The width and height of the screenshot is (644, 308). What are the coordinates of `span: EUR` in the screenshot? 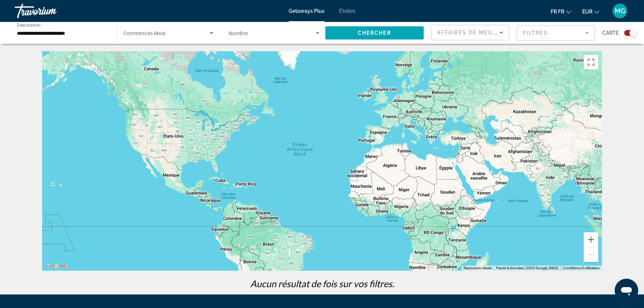 It's located at (587, 12).